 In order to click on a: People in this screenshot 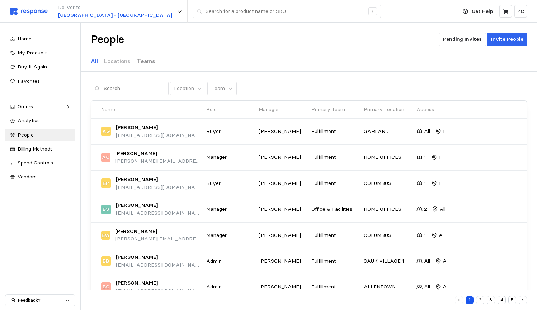, I will do `click(40, 135)`.